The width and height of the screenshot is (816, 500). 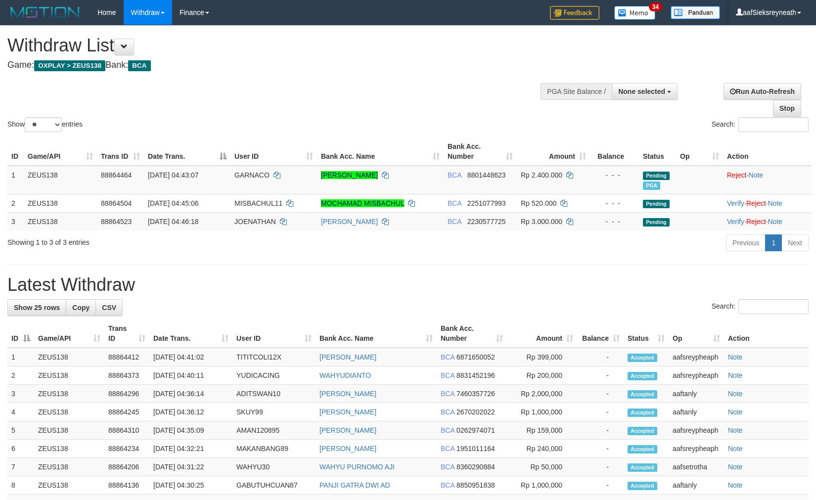 I want to click on a: Verify, so click(x=736, y=222).